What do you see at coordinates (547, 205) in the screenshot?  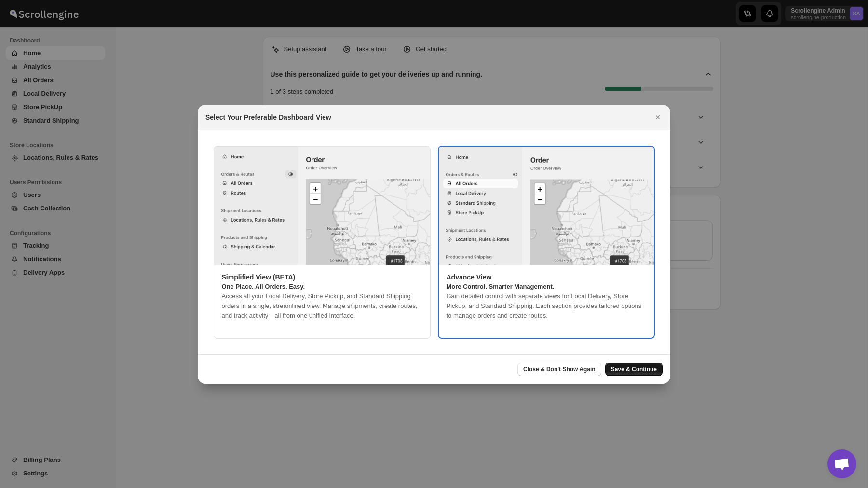 I see `img: legacy` at bounding box center [547, 205].